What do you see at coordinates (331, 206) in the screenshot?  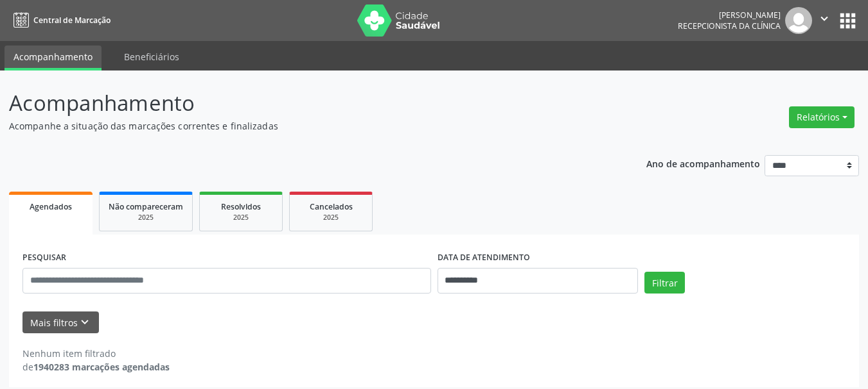 I see `span: Cancelados` at bounding box center [331, 206].